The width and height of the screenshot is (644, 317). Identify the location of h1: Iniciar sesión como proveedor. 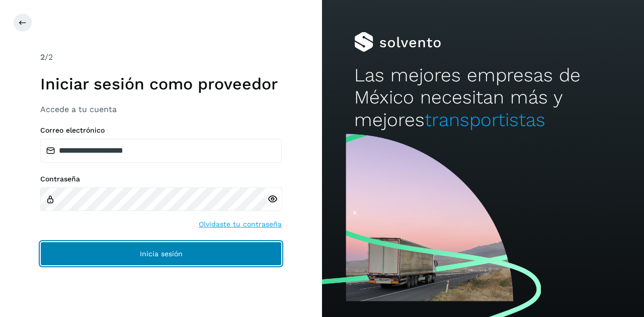
(161, 84).